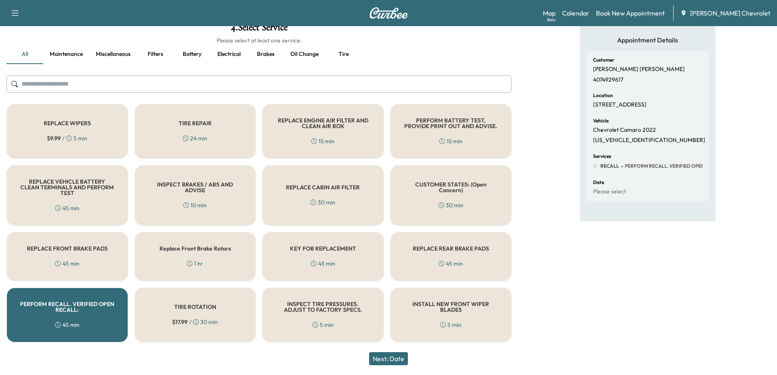 This screenshot has width=777, height=375. I want to click on p: Please select, so click(609, 192).